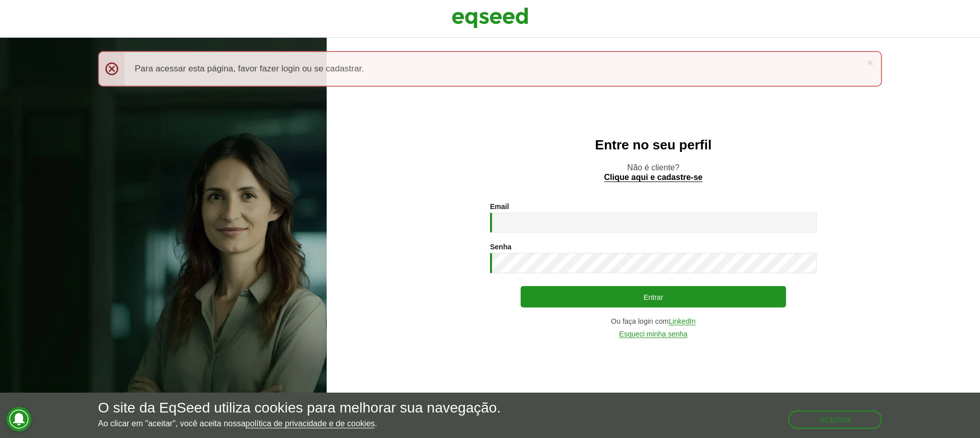 Image resolution: width=980 pixels, height=438 pixels. I want to click on label: Email, so click(499, 206).